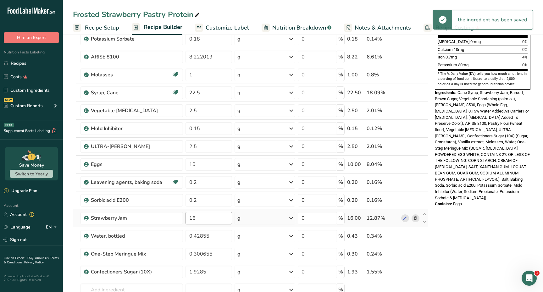 This screenshot has width=543, height=292. I want to click on span: 1, so click(537, 273).